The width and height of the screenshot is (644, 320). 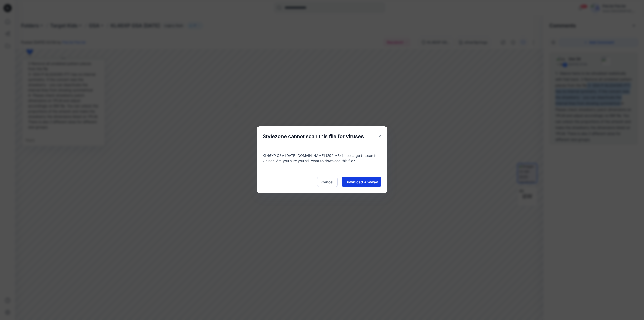 What do you see at coordinates (313, 136) in the screenshot?
I see `h5: Stylezone cannot scan this file for viruses` at bounding box center [313, 136].